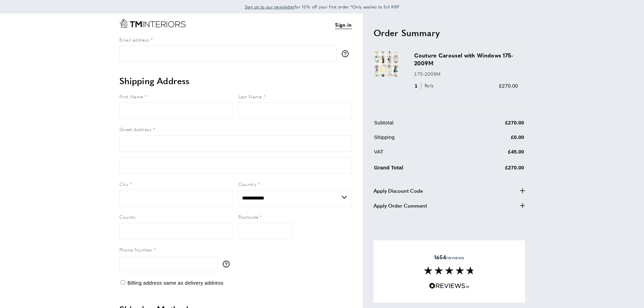  I want to click on h3: Couture Carousel with Windows 175-2009M, so click(466, 59).